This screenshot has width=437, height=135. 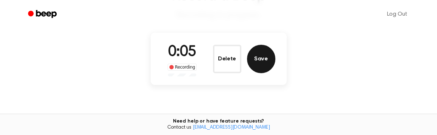 I want to click on span: Contact us, so click(x=218, y=127).